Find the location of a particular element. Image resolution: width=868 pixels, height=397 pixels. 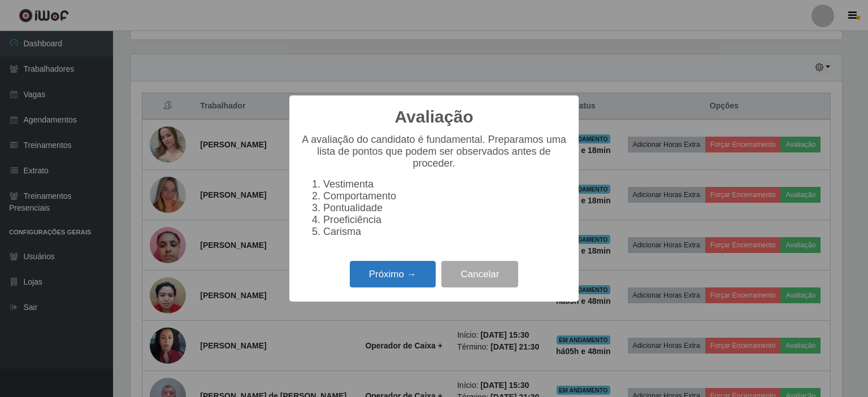

p: A avaliação do candidato é fundamental. Preparamos uma lista de pontos que podem ser observados a... is located at coordinates (434, 152).